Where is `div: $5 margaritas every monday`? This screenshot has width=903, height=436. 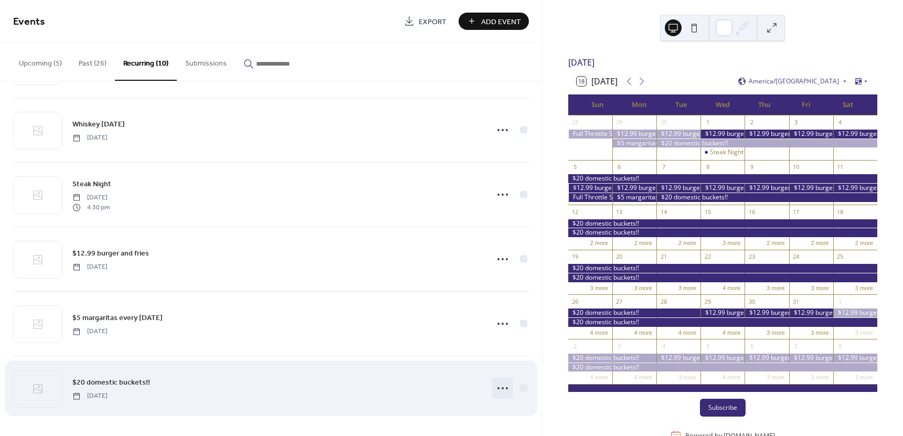 div: $5 margaritas every monday is located at coordinates (634, 143).